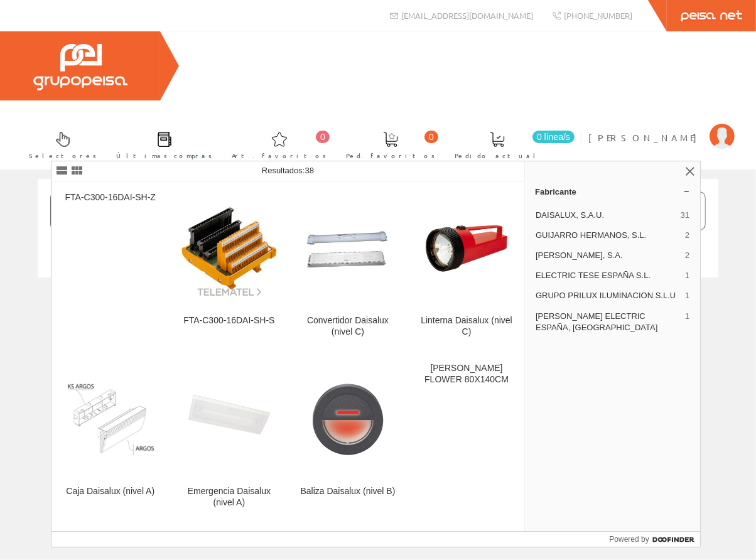  I want to click on img: Convertidor Daisalux (nivel C), so click(348, 248).